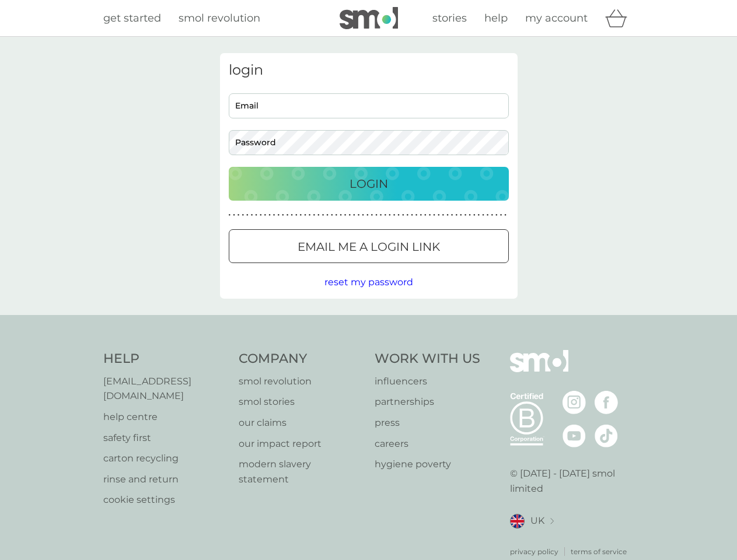 The width and height of the screenshot is (737, 560). What do you see at coordinates (300, 471) in the screenshot?
I see `p: modern slavery statement` at bounding box center [300, 471].